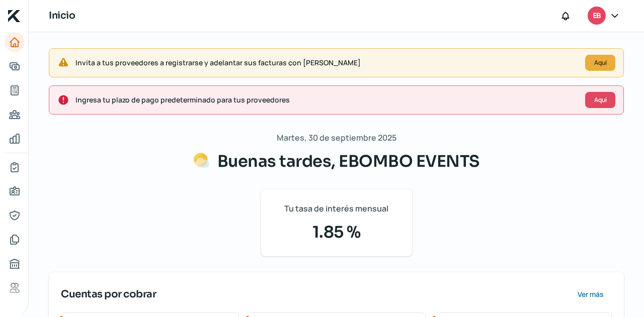 The image size is (644, 317). Describe the element at coordinates (15, 216) in the screenshot. I see `a: Representantes` at that location.